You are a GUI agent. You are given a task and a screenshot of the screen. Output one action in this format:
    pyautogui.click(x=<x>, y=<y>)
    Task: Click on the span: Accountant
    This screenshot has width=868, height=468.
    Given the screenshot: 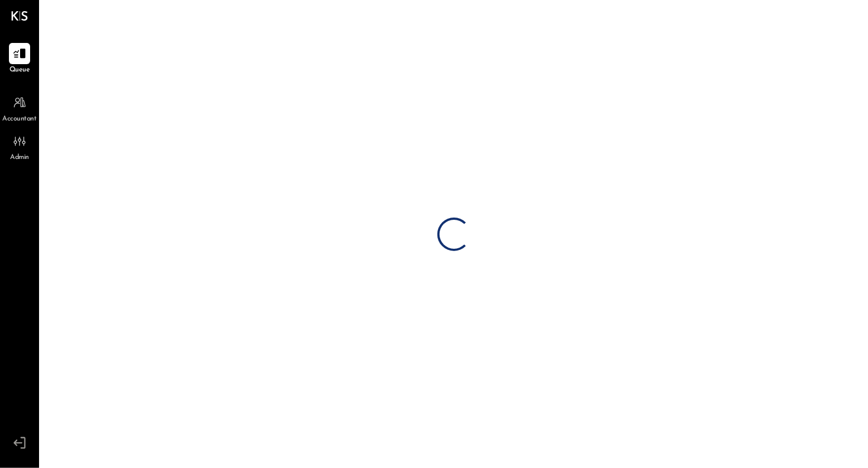 What is the action you would take?
    pyautogui.click(x=20, y=120)
    